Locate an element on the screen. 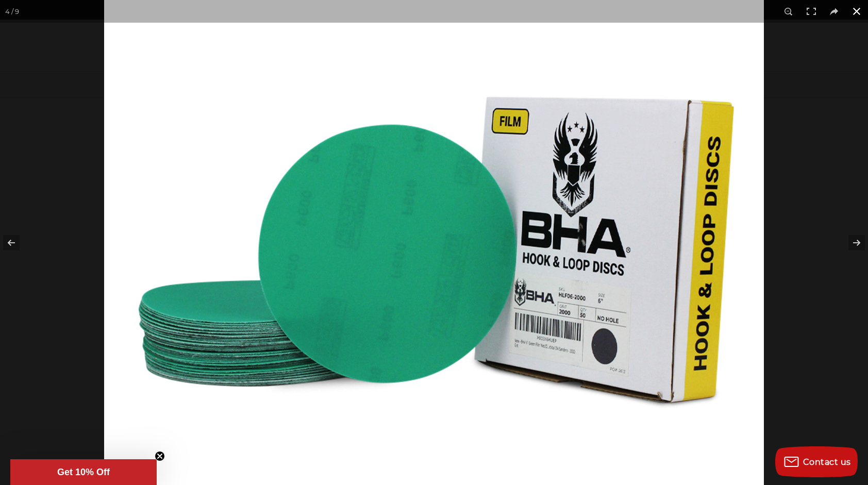 Image resolution: width=868 pixels, height=485 pixels. button: Close teaser is located at coordinates (160, 456).